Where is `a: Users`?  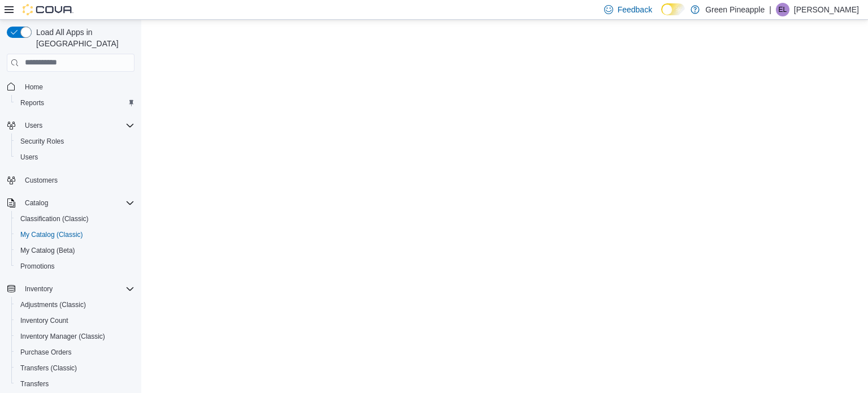 a: Users is located at coordinates (29, 158).